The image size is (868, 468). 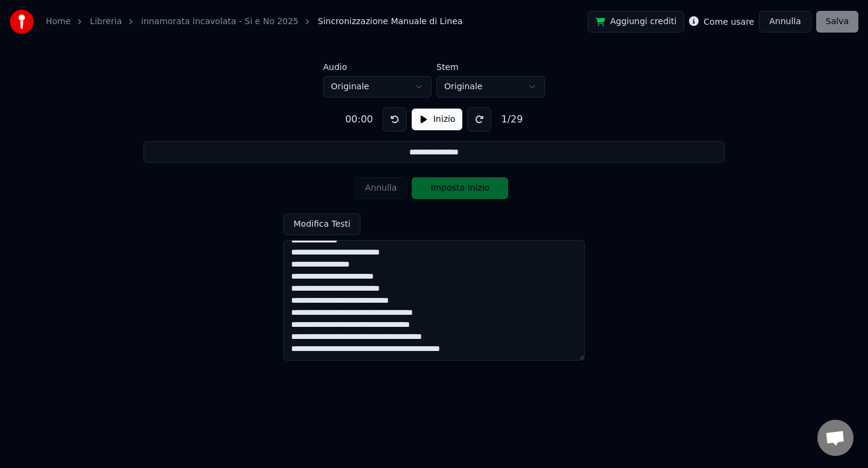 I want to click on div: Aprire la chat, so click(x=836, y=438).